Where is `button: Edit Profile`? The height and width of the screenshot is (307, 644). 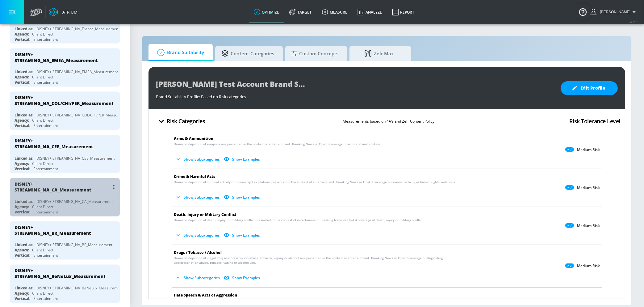
button: Edit Profile is located at coordinates (589, 88).